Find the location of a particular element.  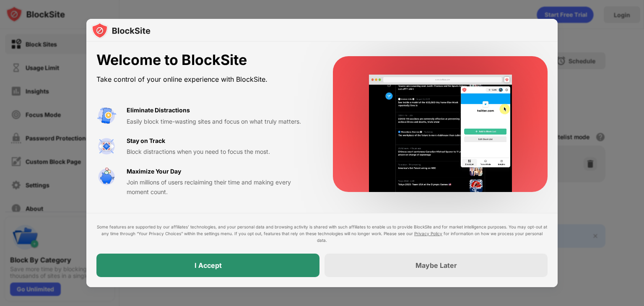

img: value-avoid-distractions.svg is located at coordinates (106, 116).